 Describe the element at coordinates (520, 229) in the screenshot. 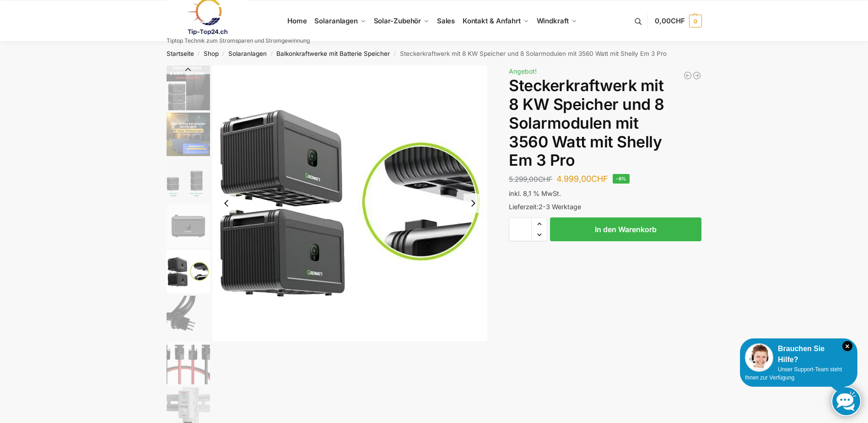

I see `input: Produktmenge` at that location.